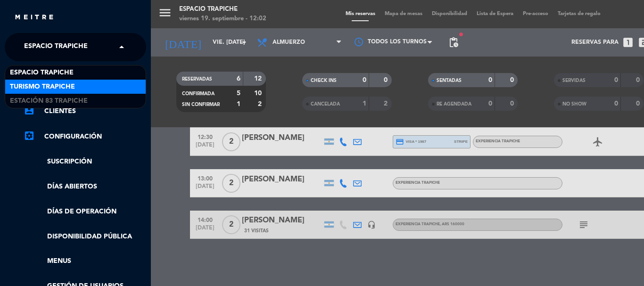 This screenshot has width=644, height=286. Describe the element at coordinates (85, 187) in the screenshot. I see `a: Días abiertos` at that location.